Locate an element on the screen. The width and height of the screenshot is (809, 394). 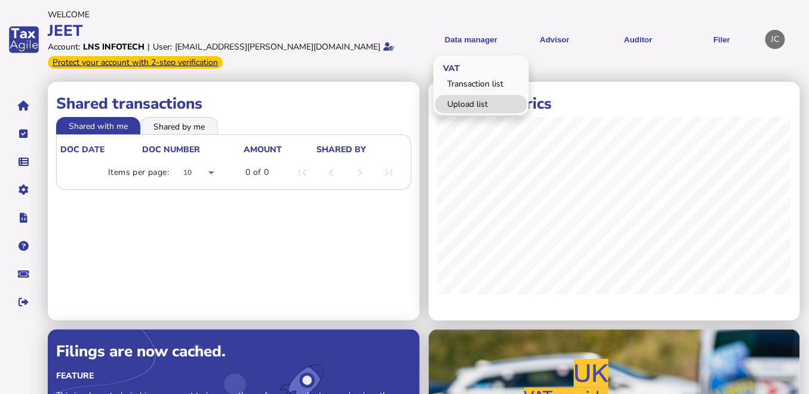
i: Data manager is located at coordinates (24, 162).